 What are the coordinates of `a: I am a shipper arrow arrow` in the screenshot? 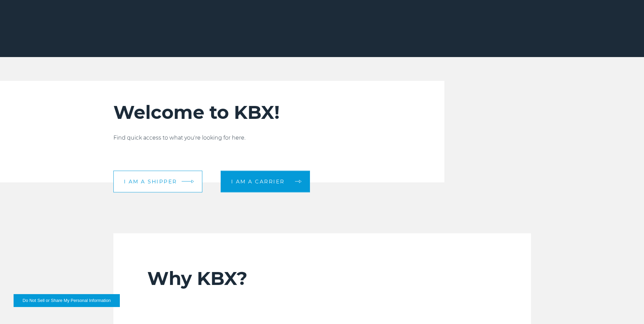 It's located at (158, 182).